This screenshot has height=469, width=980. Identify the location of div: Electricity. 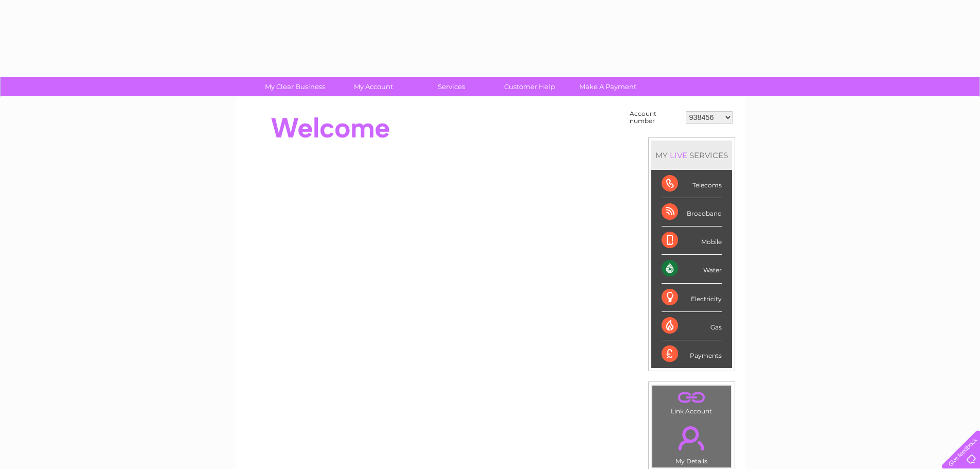
(691, 298).